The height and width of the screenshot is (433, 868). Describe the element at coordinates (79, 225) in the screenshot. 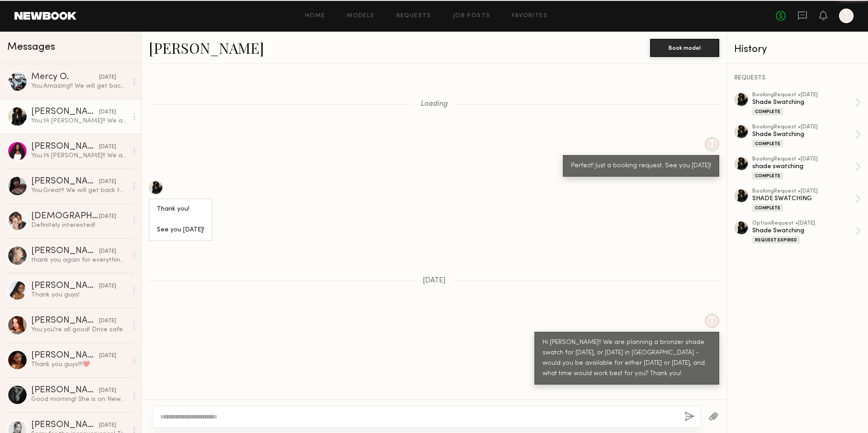

I see `div: Definitely interested!` at that location.